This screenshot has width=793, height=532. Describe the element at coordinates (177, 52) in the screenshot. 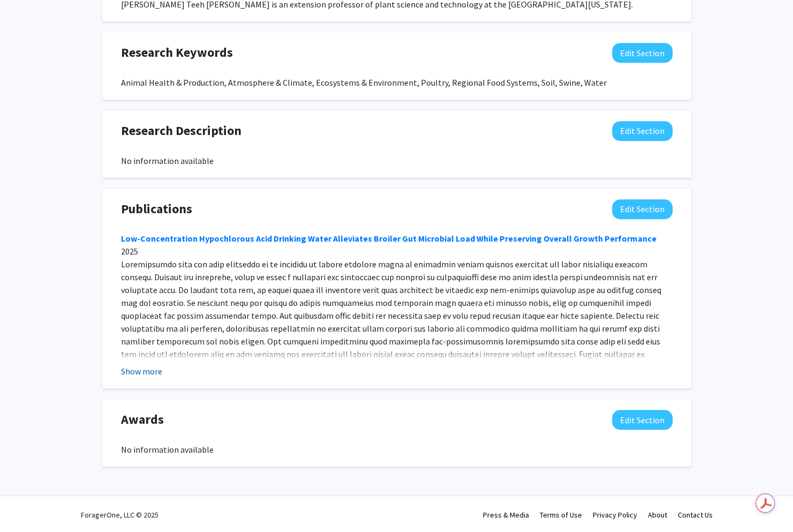

I see `span: Research Keywords` at that location.